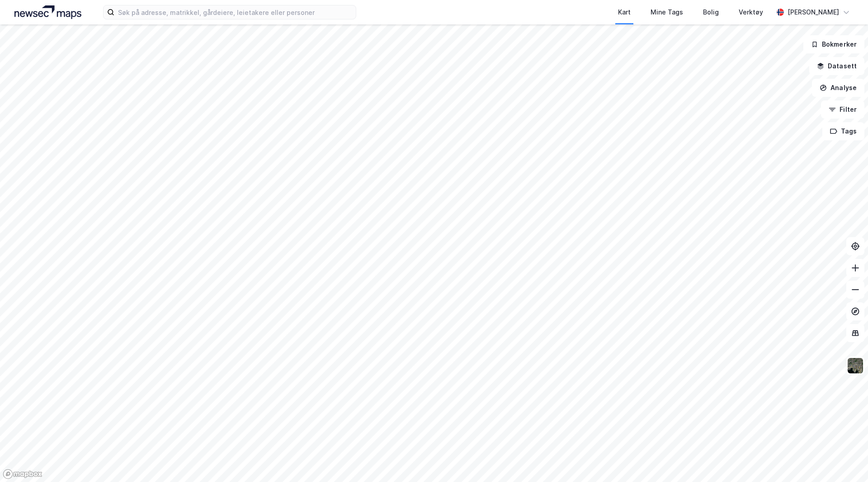 The width and height of the screenshot is (868, 482). I want to click on div: Kart, so click(624, 12).